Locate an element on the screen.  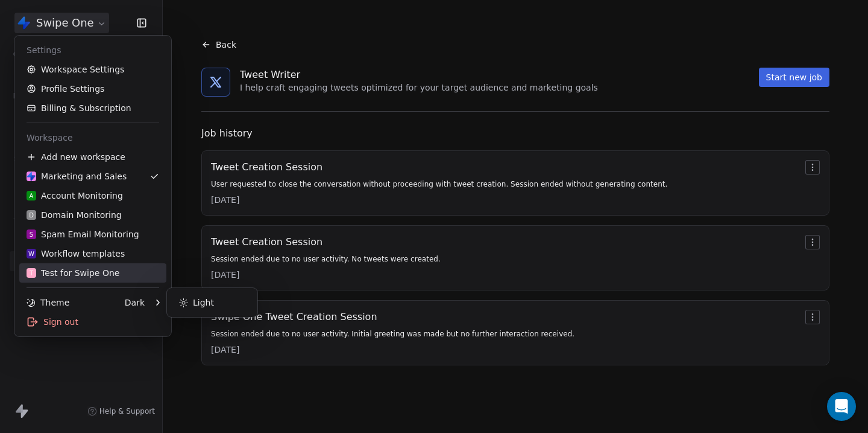
div: Spam Email Monitoring is located at coordinates (82, 234).